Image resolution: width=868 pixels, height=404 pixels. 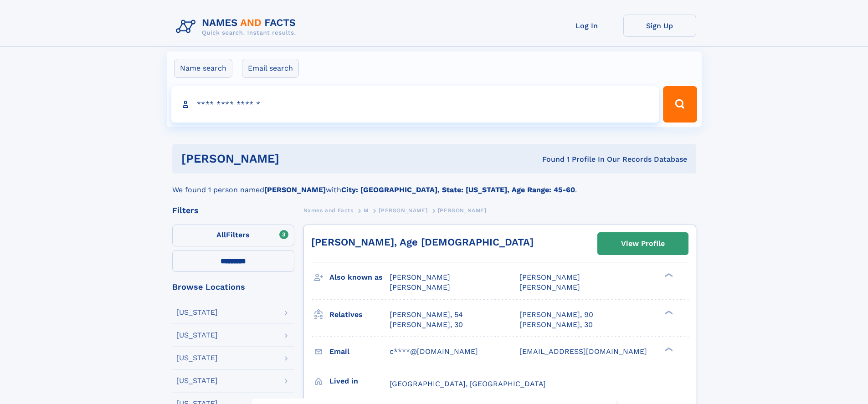 I want to click on div: View Profile, so click(x=643, y=243).